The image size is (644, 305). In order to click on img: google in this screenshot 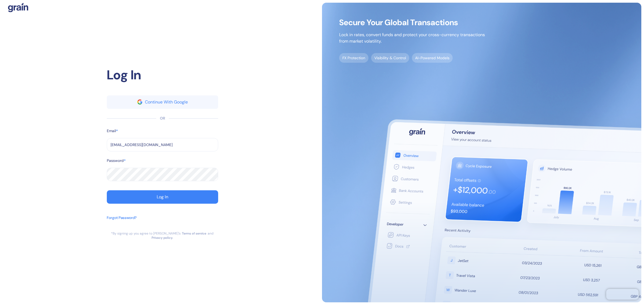, I will do `click(140, 102)`.